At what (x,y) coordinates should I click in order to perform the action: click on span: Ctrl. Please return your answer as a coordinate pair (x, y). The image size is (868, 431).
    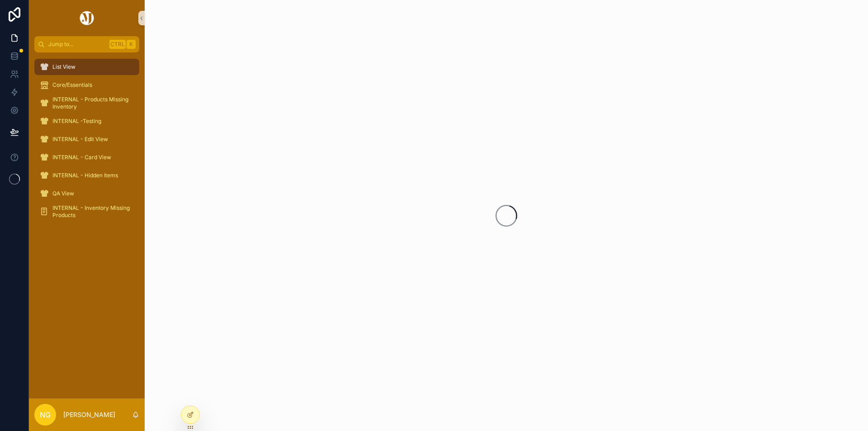
    Looking at the image, I should click on (117, 44).